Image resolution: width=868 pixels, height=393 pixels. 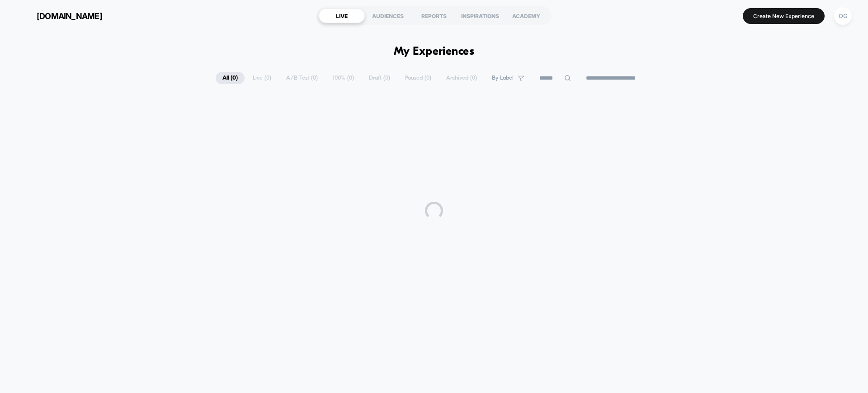 What do you see at coordinates (526, 16) in the screenshot?
I see `div: ACADEMY` at bounding box center [526, 16].